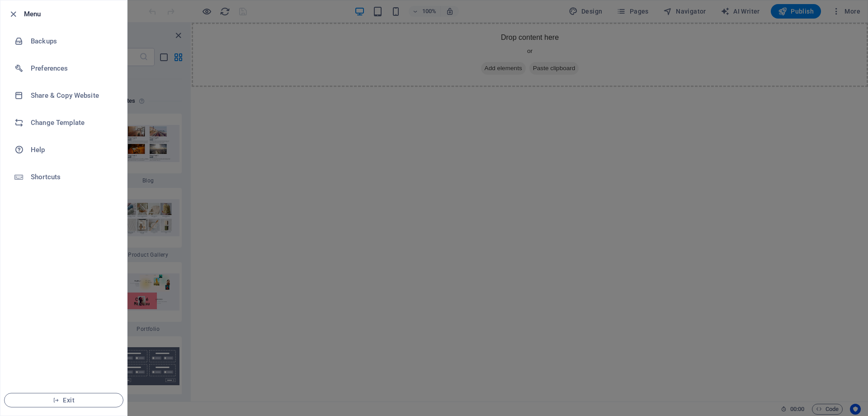 Image resolution: width=868 pixels, height=416 pixels. What do you see at coordinates (73, 177) in the screenshot?
I see `h6: Shortcuts` at bounding box center [73, 177].